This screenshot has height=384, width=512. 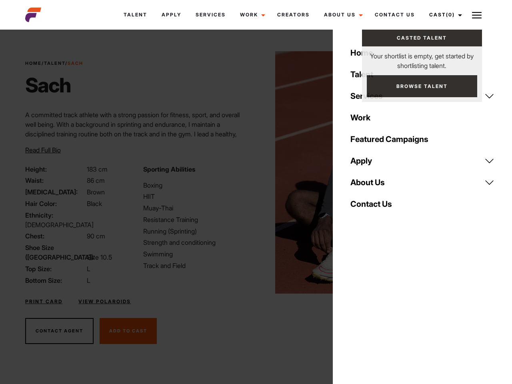 What do you see at coordinates (197, 242) in the screenshot?
I see `li: Strength and conditioning` at bounding box center [197, 242].